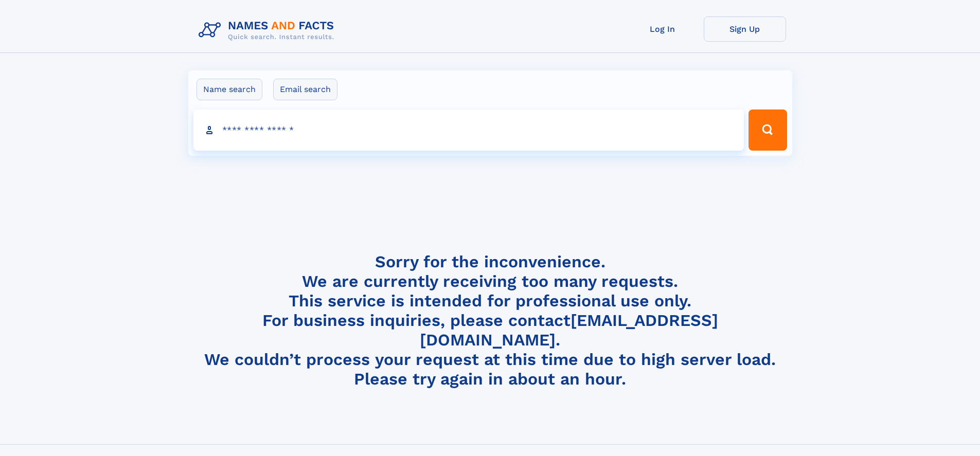 This screenshot has height=456, width=980. Describe the element at coordinates (305, 90) in the screenshot. I see `label: Email search` at that location.